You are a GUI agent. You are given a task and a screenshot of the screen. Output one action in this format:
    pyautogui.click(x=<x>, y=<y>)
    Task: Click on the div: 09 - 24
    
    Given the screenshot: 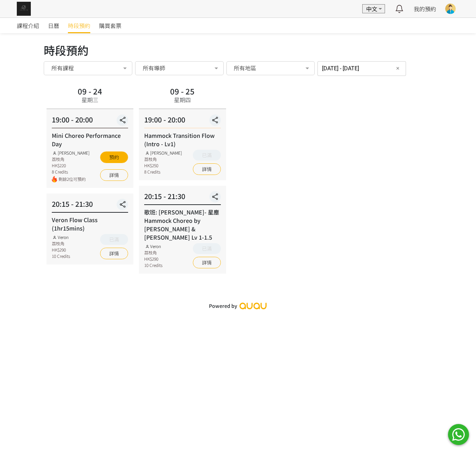 What is the action you would take?
    pyautogui.click(x=90, y=91)
    